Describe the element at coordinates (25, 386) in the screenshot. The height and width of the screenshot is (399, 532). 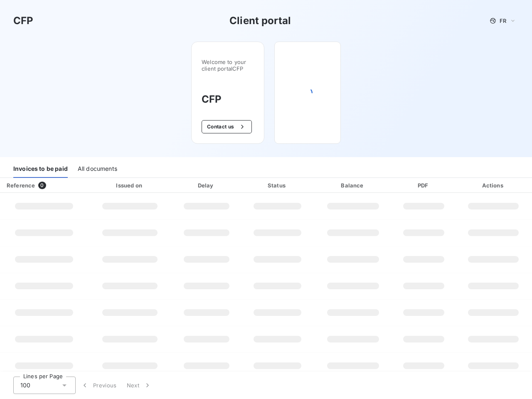
I see `span: 100` at that location.